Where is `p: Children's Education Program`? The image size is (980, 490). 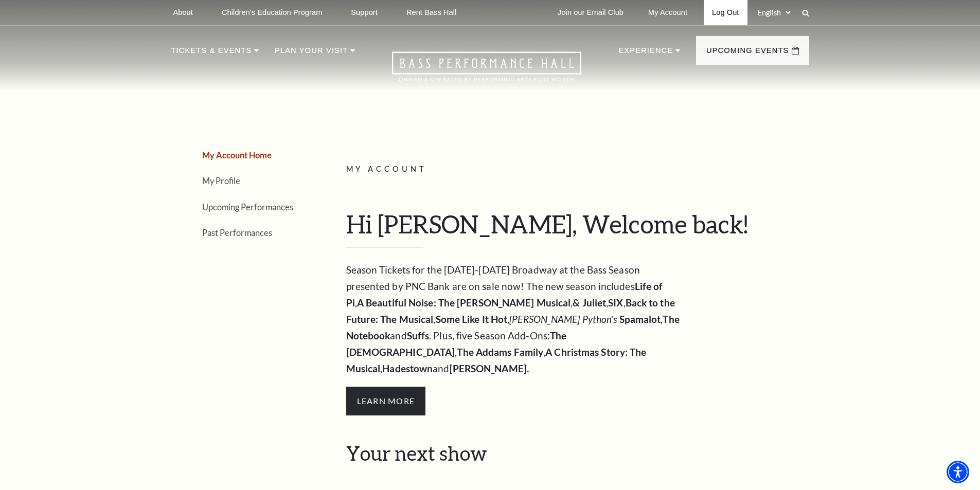
p: Children's Education Program is located at coordinates (271, 12).